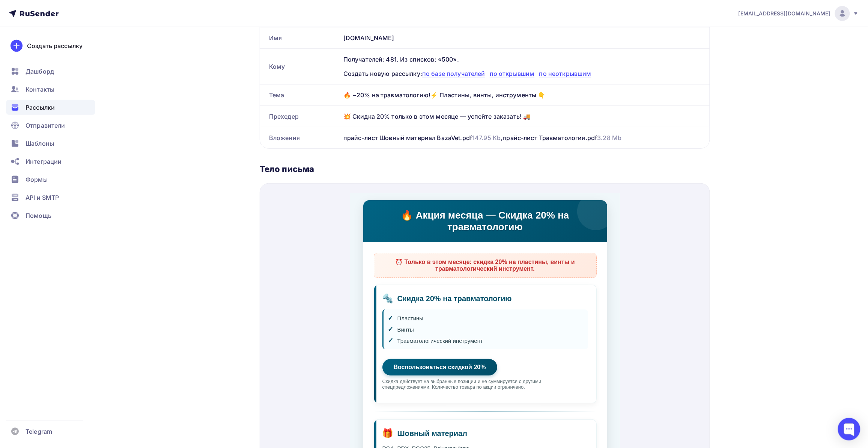 The image size is (868, 448). What do you see at coordinates (525, 95) in the screenshot?
I see `div: 🔥 −20% на травматологию!⚡️ Пластины, винты, инструменты 👇` at bounding box center [525, 95].